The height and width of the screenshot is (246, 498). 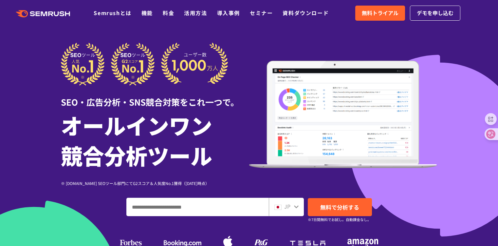 I want to click on span: 無料トライアル, so click(x=380, y=13).